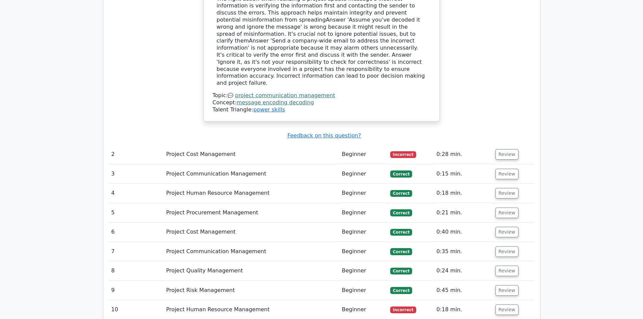 The height and width of the screenshot is (319, 643). What do you see at coordinates (251, 193) in the screenshot?
I see `td: Project Human Resource Management` at bounding box center [251, 193].